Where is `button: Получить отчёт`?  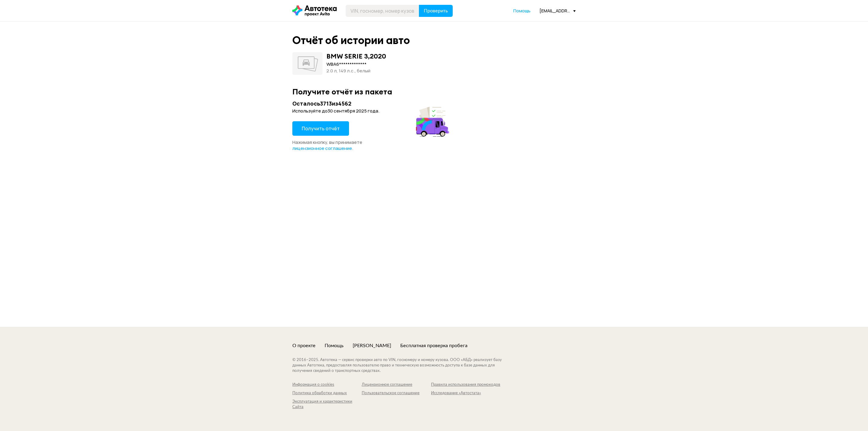
button: Получить отчёт is located at coordinates (321, 128).